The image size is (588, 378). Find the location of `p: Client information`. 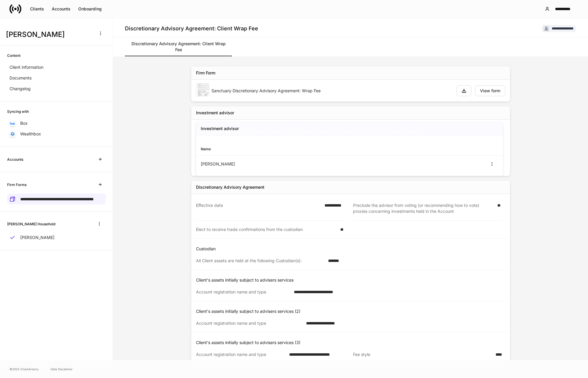

p: Client information is located at coordinates (26, 67).